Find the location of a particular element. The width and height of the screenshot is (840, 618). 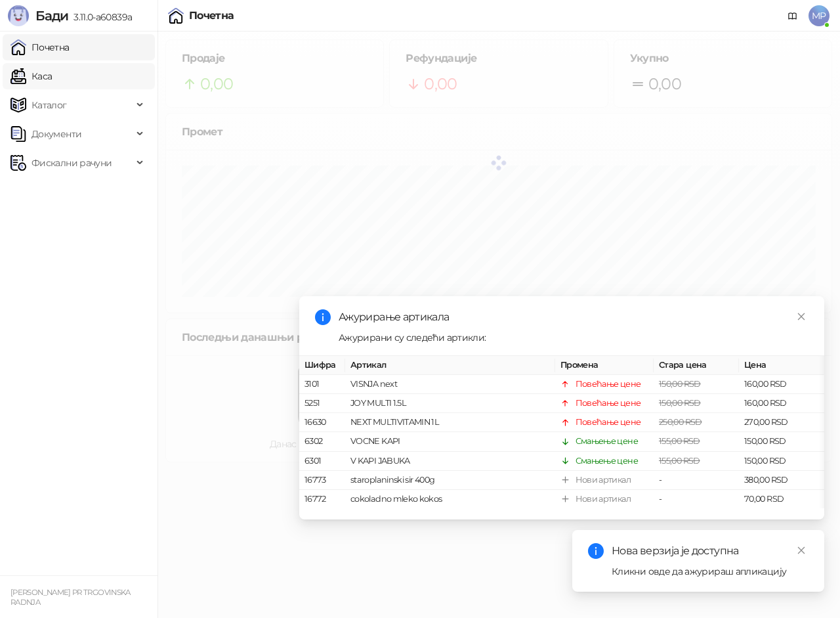

a: Почетна is located at coordinates (40, 47).